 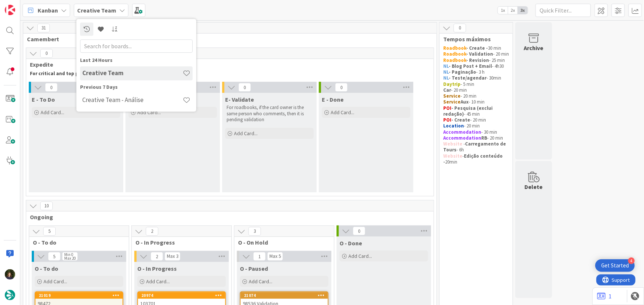 What do you see at coordinates (332, 99) in the screenshot?
I see `span: E - Done` at bounding box center [332, 99].